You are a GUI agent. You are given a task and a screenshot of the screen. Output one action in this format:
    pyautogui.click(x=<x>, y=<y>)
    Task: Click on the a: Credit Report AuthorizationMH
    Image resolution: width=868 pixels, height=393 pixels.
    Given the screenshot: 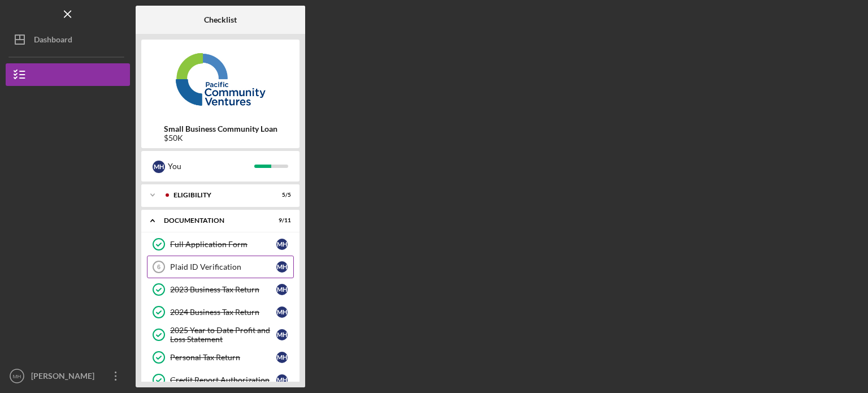 What is the action you would take?
    pyautogui.click(x=221, y=380)
    